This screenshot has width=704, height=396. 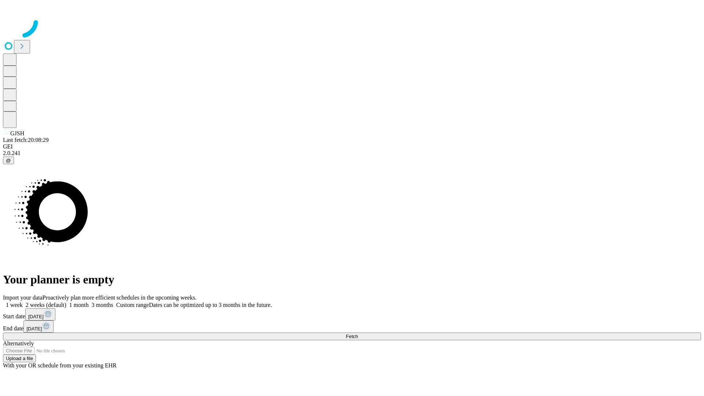 What do you see at coordinates (352, 314) in the screenshot?
I see `div: Start date` at bounding box center [352, 314].